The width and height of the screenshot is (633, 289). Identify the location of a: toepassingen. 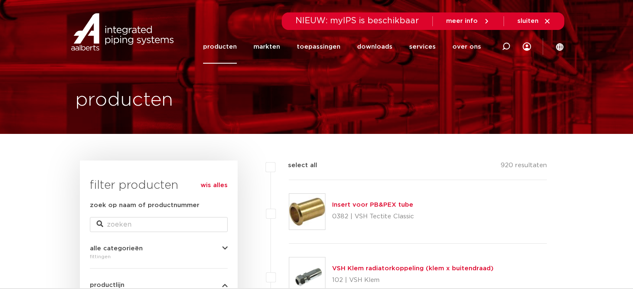
(318, 47).